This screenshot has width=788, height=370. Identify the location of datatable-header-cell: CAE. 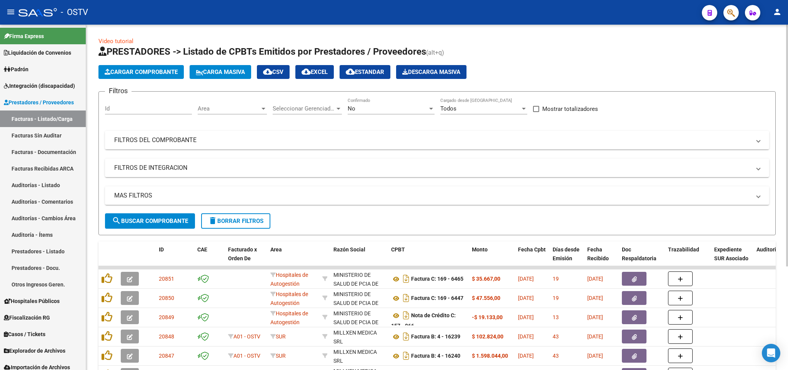
(210, 258).